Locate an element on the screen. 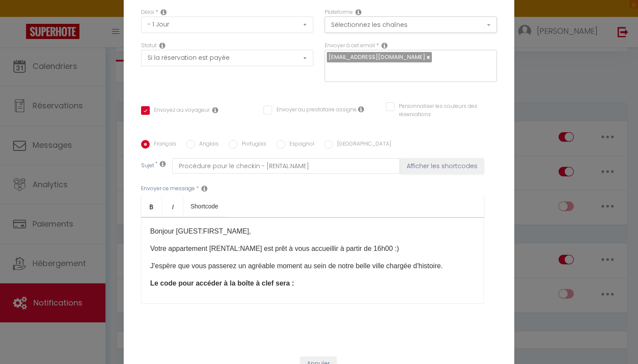 The height and width of the screenshot is (364, 638). label: Anglais is located at coordinates (206, 145).